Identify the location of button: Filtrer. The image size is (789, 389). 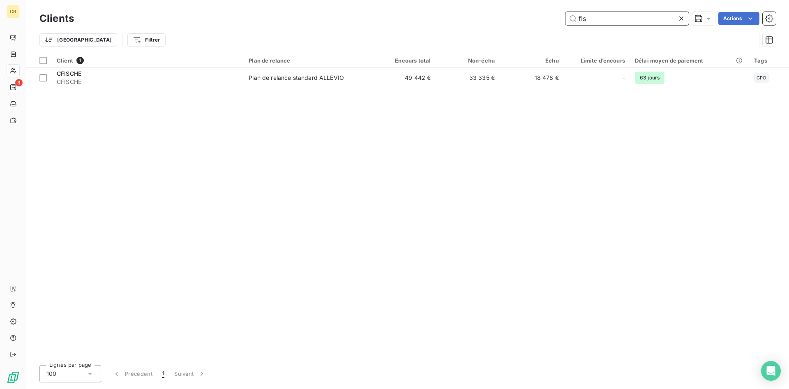
(146, 40).